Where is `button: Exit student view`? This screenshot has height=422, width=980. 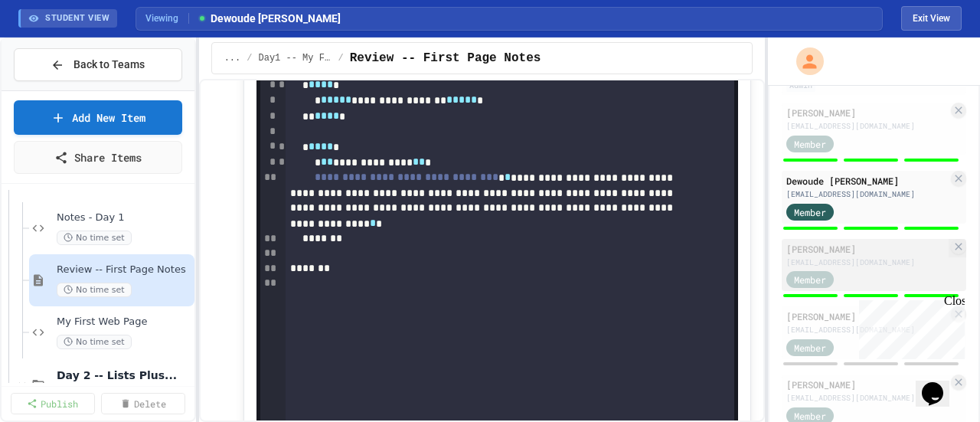 button: Exit student view is located at coordinates (932, 19).